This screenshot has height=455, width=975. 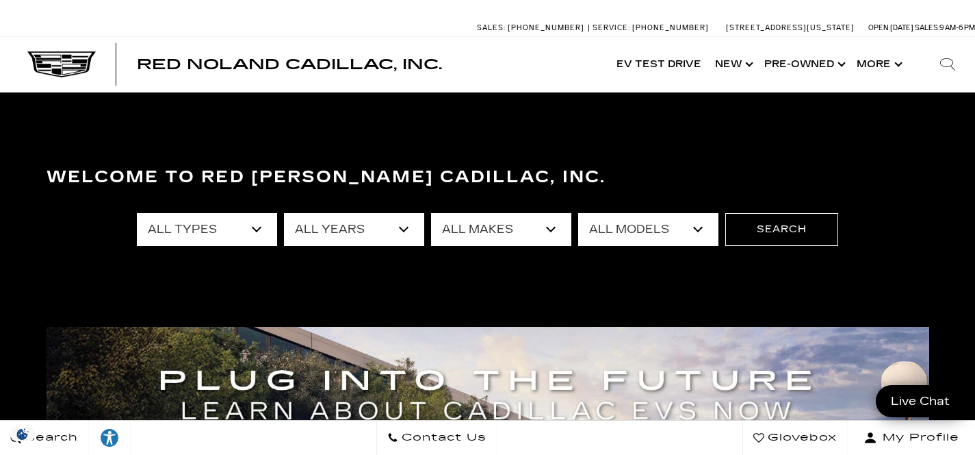 I want to click on a: New, so click(x=733, y=64).